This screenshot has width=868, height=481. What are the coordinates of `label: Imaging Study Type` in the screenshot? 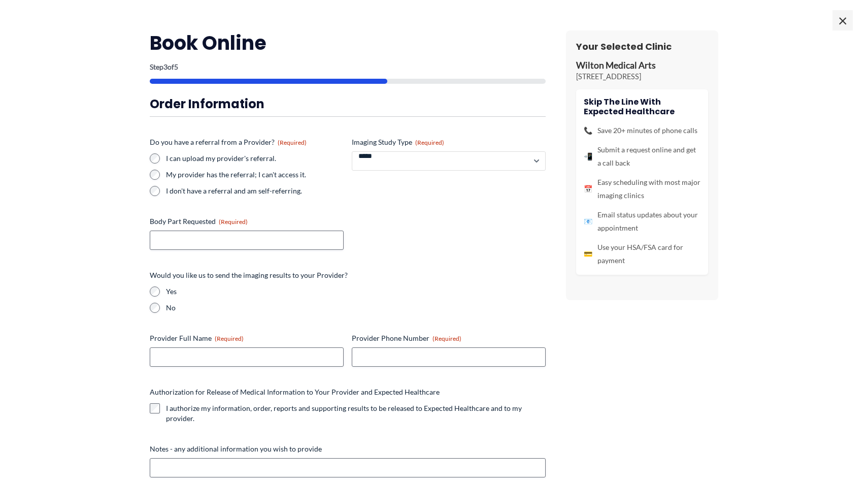 It's located at (449, 142).